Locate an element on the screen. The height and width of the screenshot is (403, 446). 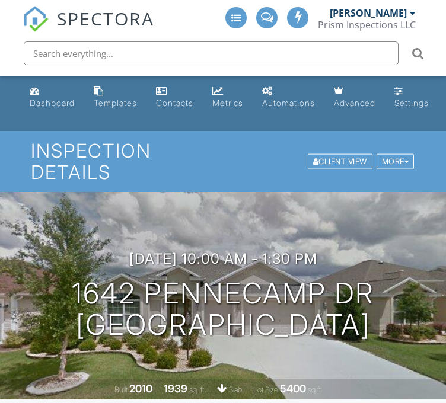
span: sq.ft. is located at coordinates (315, 389).